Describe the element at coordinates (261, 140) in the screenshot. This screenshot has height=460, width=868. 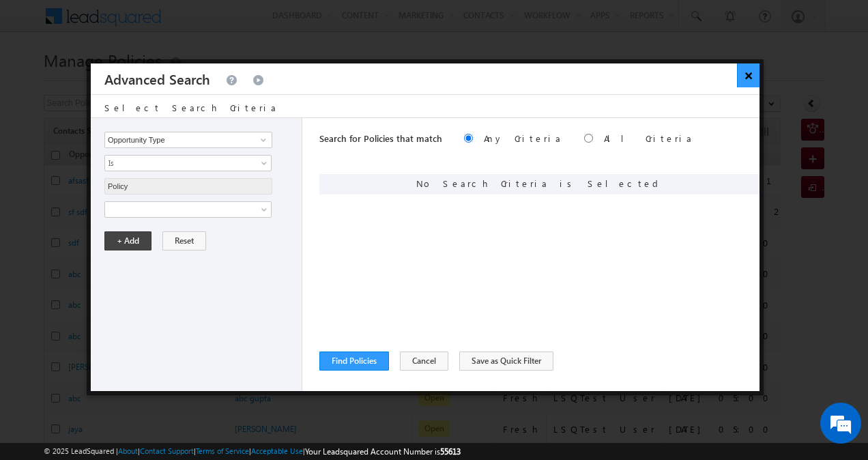
I see `a: Show All Items` at that location.